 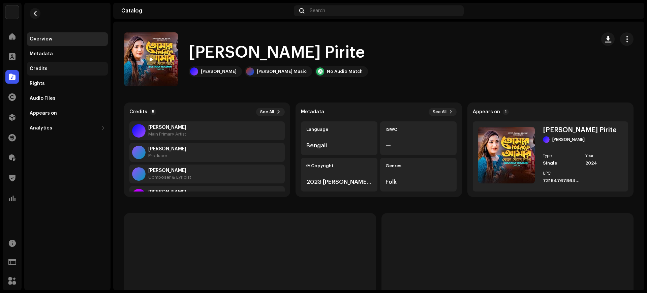 I want to click on h1: Tomar Pirite, so click(x=276, y=53).